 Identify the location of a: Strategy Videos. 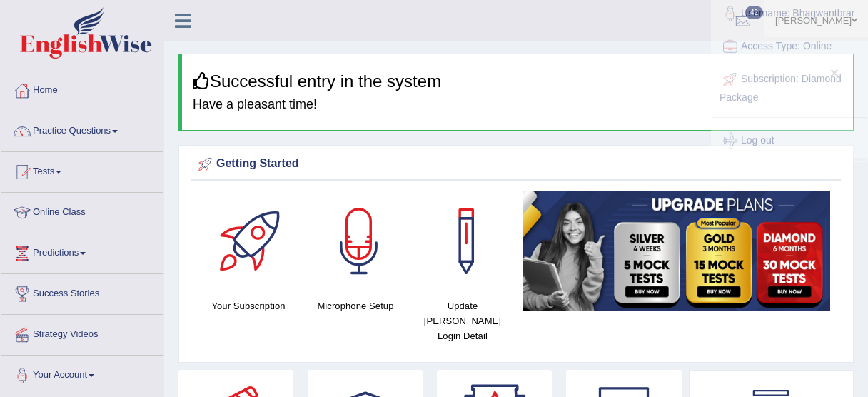
(82, 333).